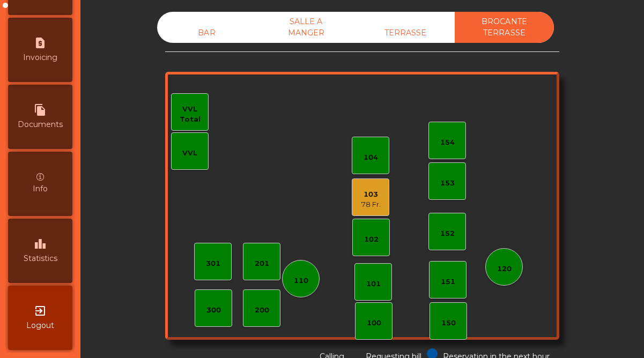 Image resolution: width=644 pixels, height=358 pixels. Describe the element at coordinates (40, 311) in the screenshot. I see `i: exit_to_app` at that location.